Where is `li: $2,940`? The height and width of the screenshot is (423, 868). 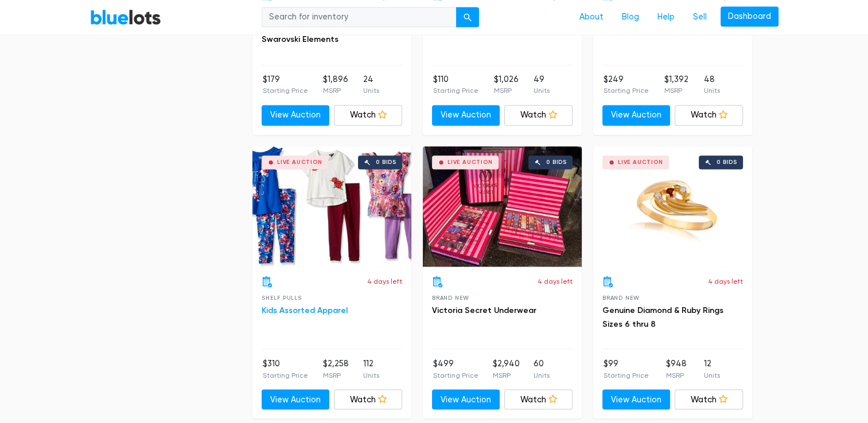 li: $2,940 is located at coordinates (506, 369).